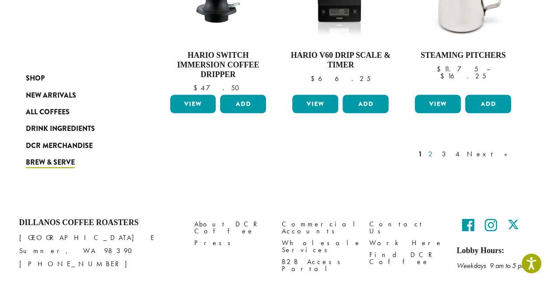 Image resolution: width=550 pixels, height=282 pixels. I want to click on bdi: 66.25, so click(340, 78).